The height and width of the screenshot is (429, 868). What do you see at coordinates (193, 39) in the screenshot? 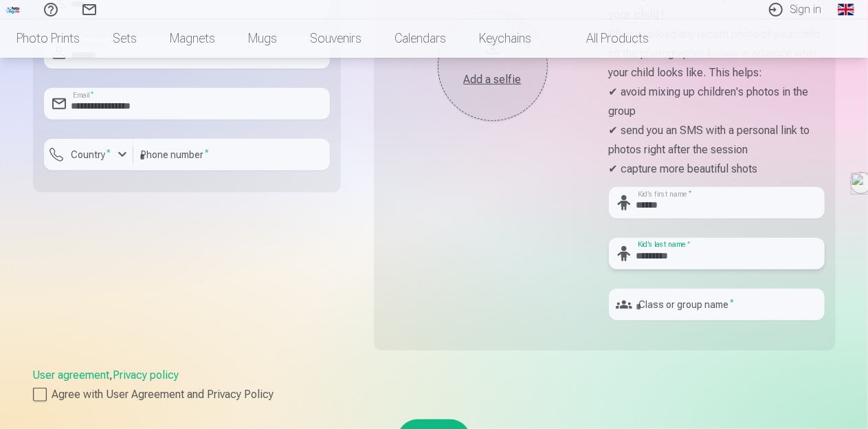
I see `a: Magnets` at bounding box center [193, 39].